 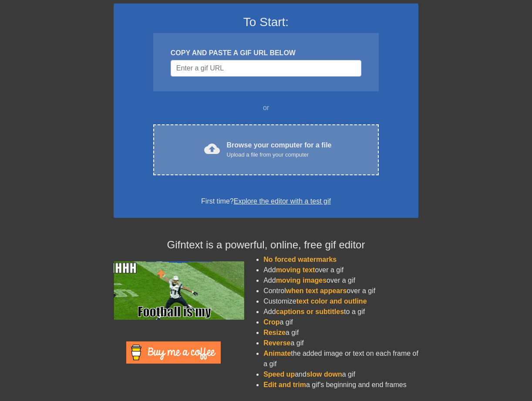 I want to click on div: First time?, so click(x=266, y=201).